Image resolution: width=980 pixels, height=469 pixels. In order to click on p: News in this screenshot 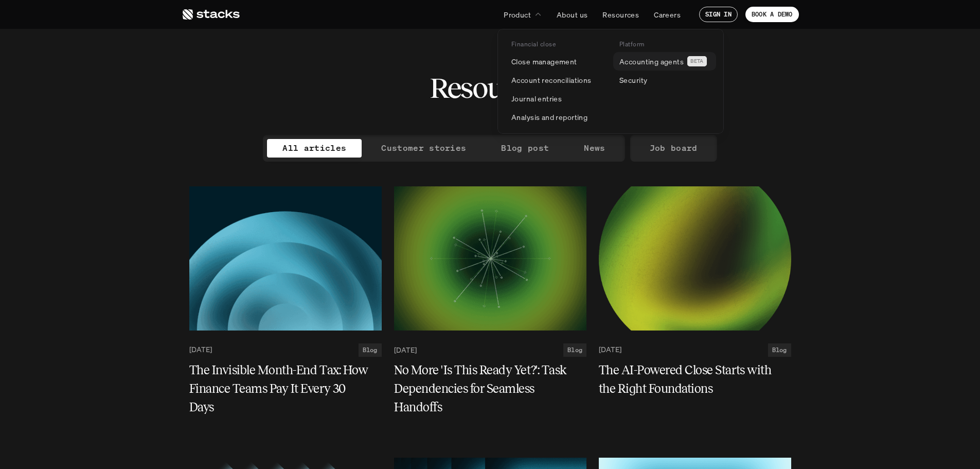, I will do `click(594, 148)`.